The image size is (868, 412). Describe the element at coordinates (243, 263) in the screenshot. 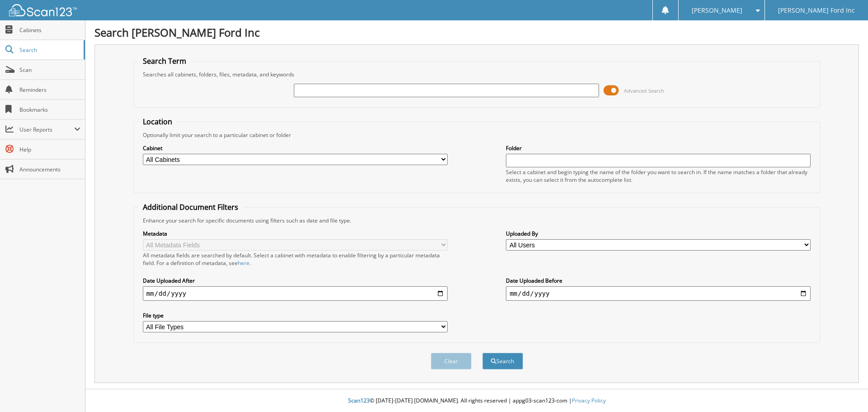

I see `a: here` at that location.